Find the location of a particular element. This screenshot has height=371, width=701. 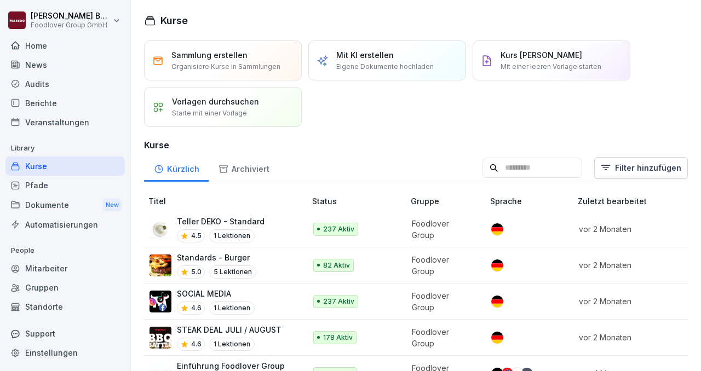

div: Berichte is located at coordinates (65, 103).